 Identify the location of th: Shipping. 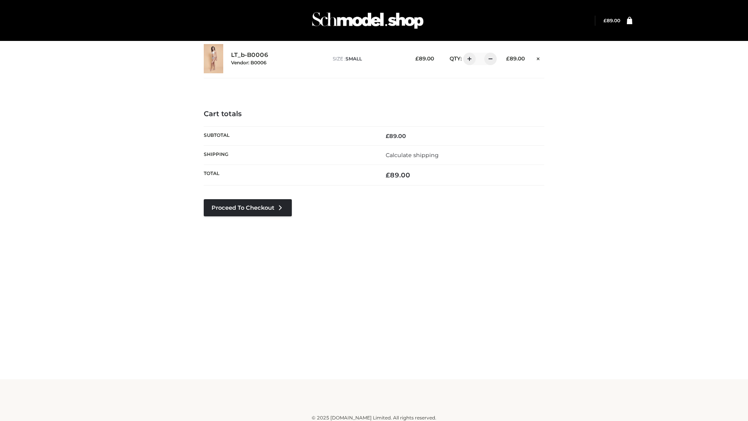
(289, 155).